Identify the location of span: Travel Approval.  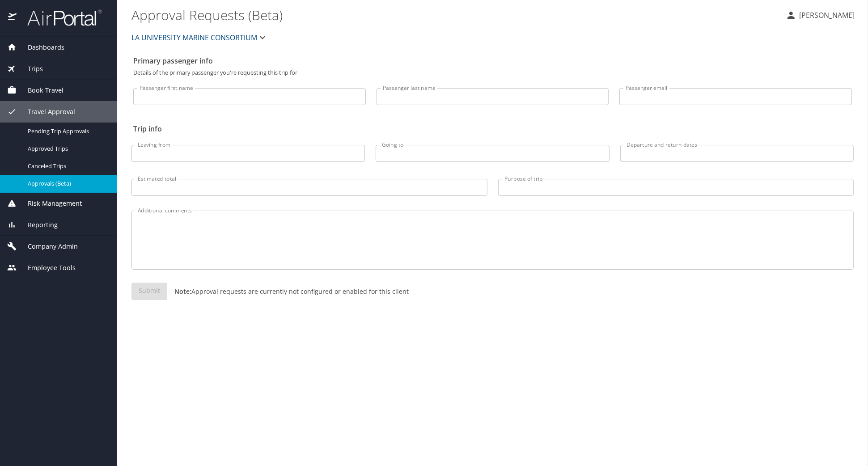
(46, 111).